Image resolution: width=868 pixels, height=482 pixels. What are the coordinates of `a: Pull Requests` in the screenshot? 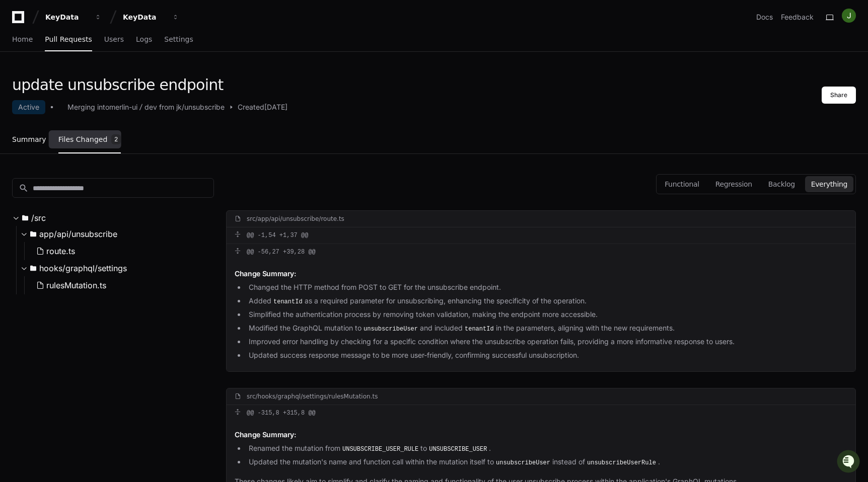 It's located at (68, 40).